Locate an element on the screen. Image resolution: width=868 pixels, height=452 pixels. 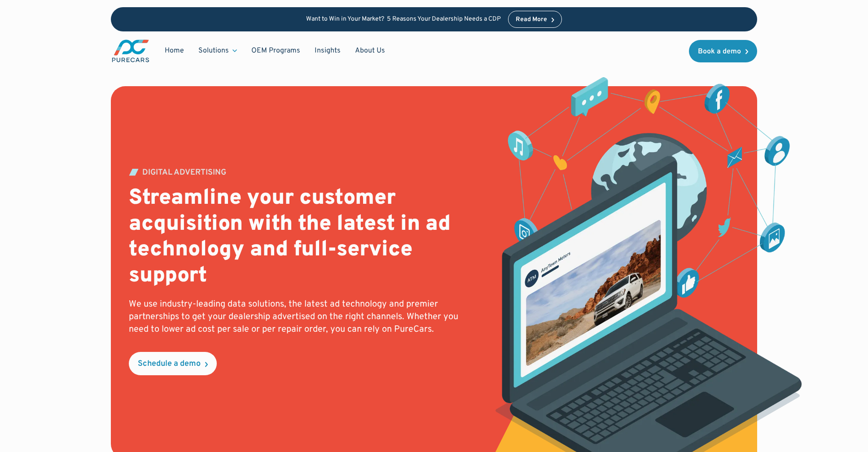
img: purecars logo is located at coordinates (130, 51).